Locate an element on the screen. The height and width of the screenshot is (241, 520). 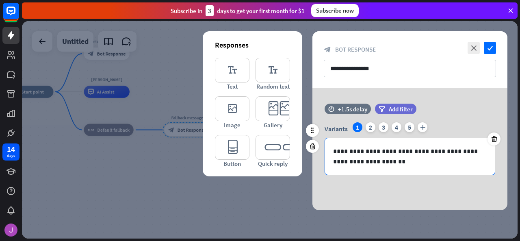
div: 5 is located at coordinates (409, 127).